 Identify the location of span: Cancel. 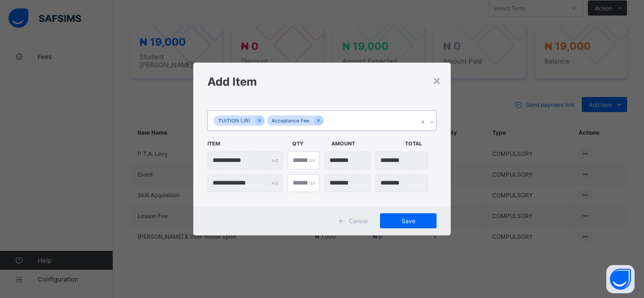
(358, 221).